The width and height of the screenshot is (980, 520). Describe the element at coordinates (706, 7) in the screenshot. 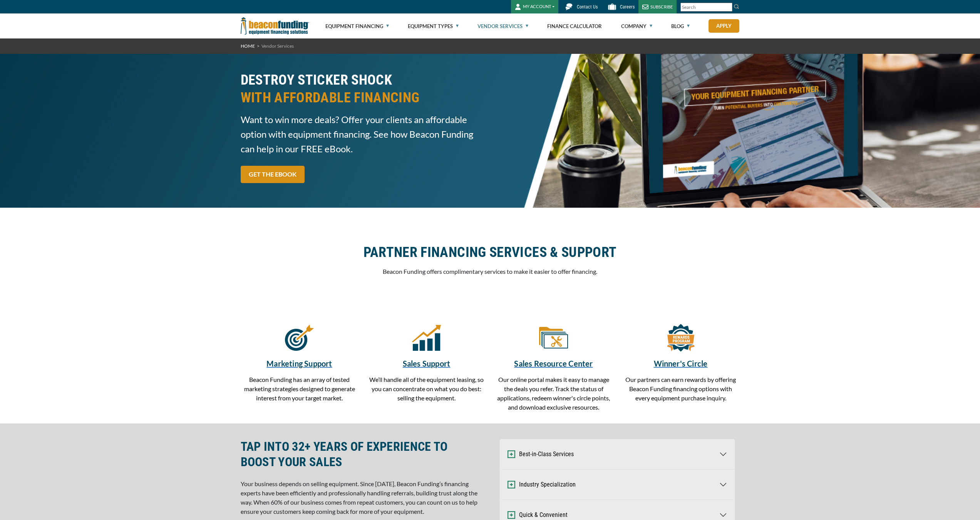

I see `input: Search` at that location.